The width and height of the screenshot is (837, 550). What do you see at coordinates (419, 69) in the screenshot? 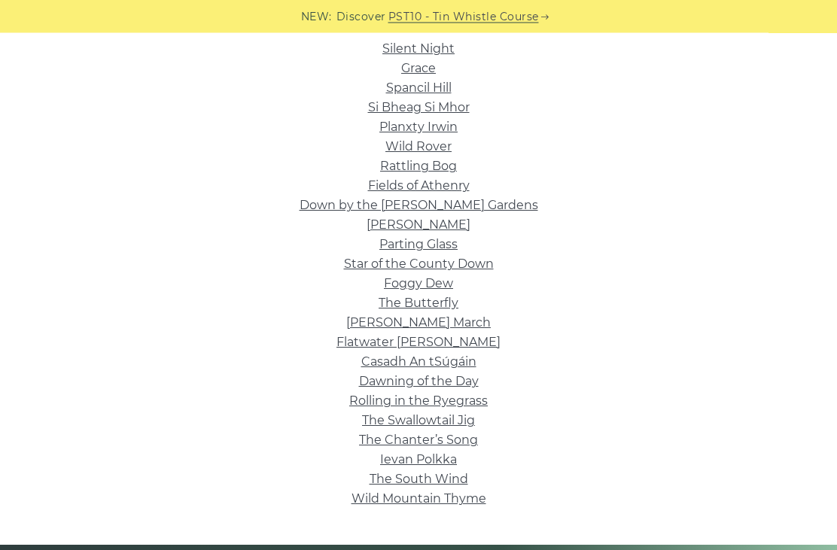
I see `a: Grace` at bounding box center [419, 69].